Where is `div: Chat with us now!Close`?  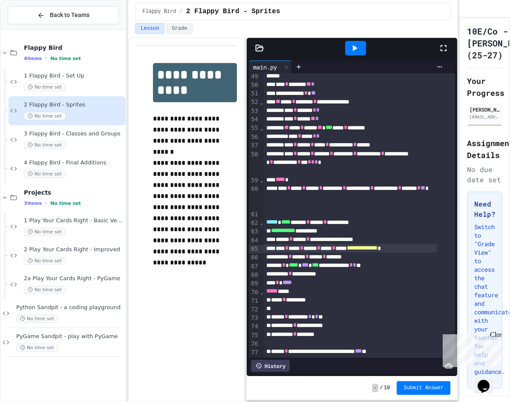
div: Chat with us now!Close is located at coordinates (31, 29).